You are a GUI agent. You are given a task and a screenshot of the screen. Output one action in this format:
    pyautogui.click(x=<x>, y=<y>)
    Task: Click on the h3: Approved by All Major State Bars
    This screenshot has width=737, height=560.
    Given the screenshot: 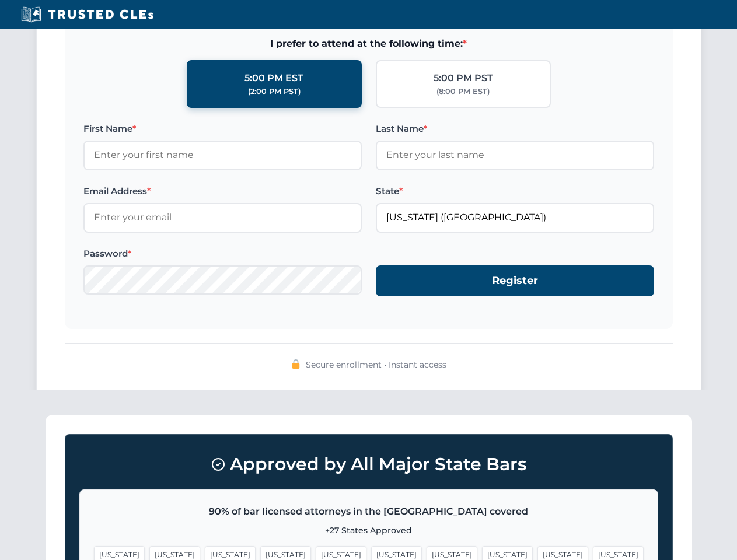 What is the action you would take?
    pyautogui.click(x=368, y=464)
    